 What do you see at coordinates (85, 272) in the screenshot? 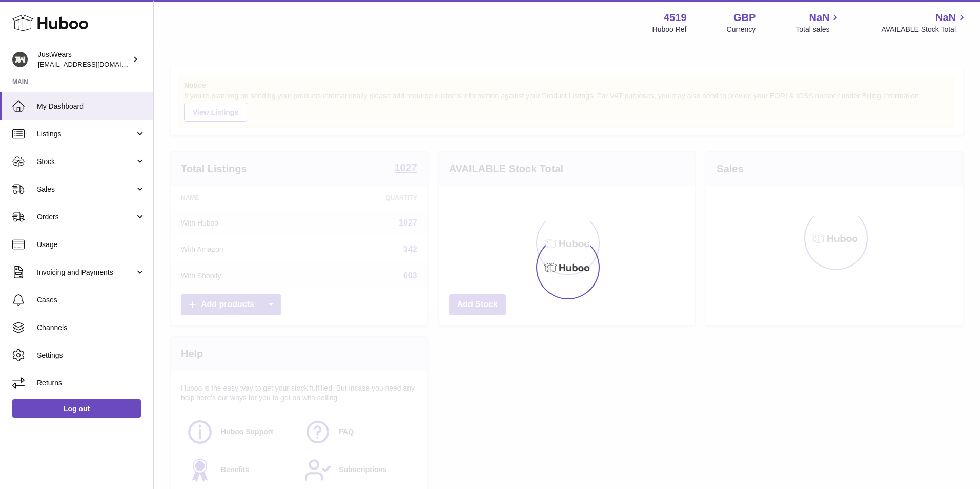
I see `span: Invoicing and Payments` at bounding box center [85, 272].